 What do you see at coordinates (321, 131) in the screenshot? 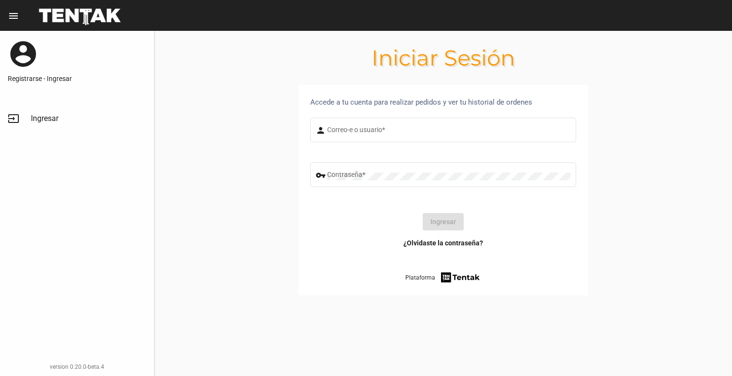
I see `mat-icon: person` at bounding box center [321, 131].